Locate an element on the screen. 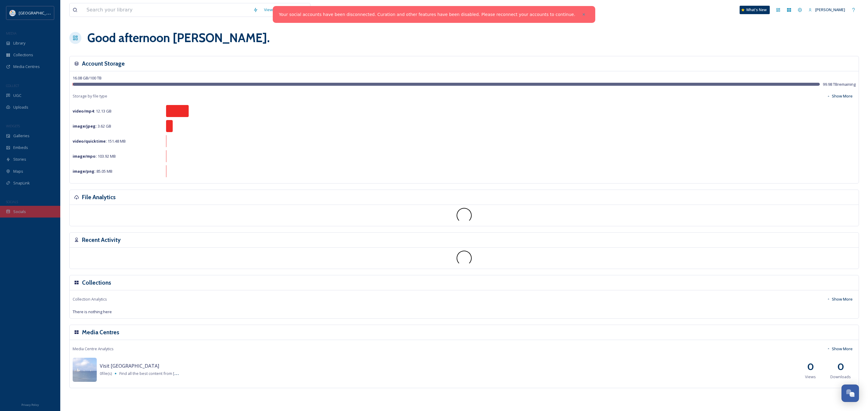 This screenshot has width=868, height=411. span: Media Centres is located at coordinates (26, 67).